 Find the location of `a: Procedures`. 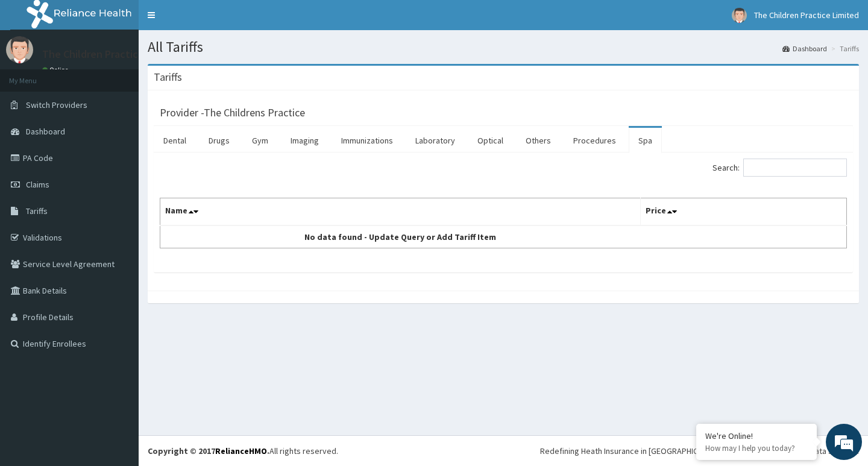

a: Procedures is located at coordinates (594, 141).